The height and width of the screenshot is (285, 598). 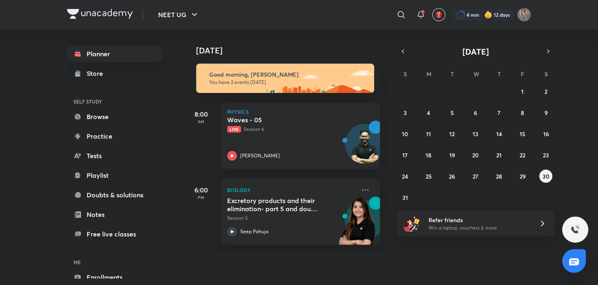 What do you see at coordinates (114, 263) in the screenshot?
I see `h6: ME` at bounding box center [114, 263].